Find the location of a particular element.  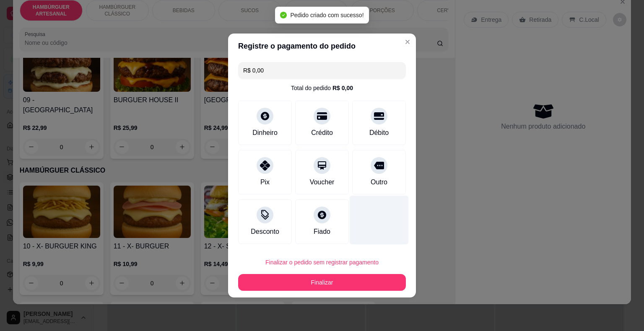

div: Débito is located at coordinates (379, 133).